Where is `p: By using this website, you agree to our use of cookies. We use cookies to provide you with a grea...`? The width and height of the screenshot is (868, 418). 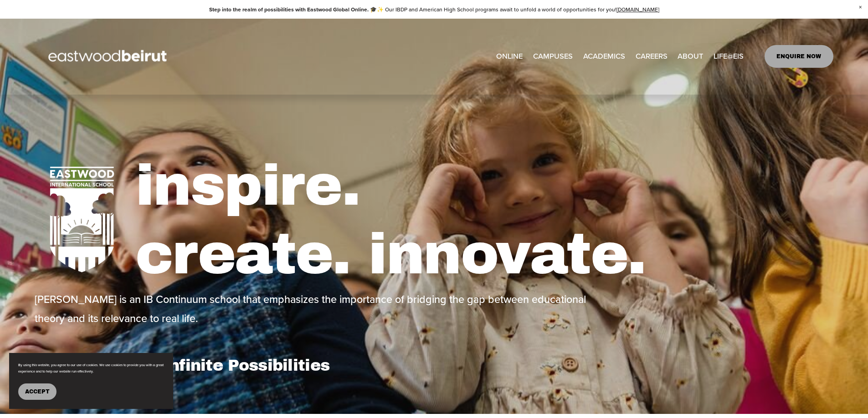 p: By using this website, you agree to our use of cookies. We use cookies to provide you with a grea... is located at coordinates (91, 368).